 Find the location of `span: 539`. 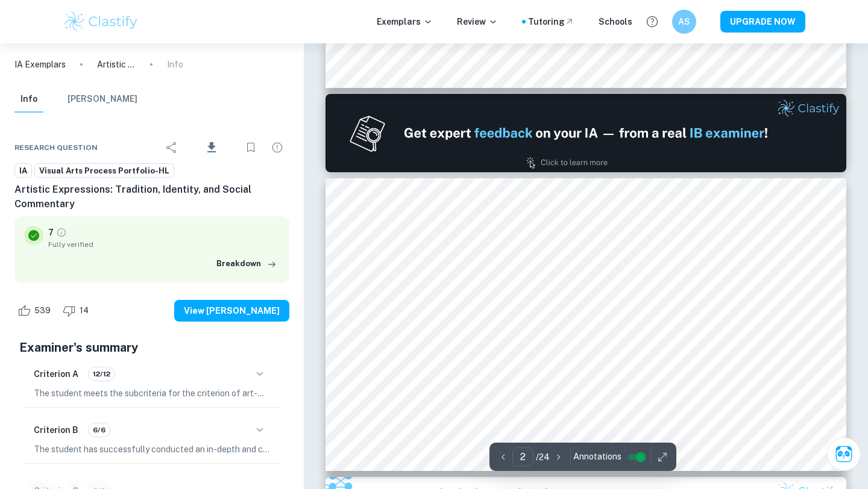

span: 539 is located at coordinates (42, 310).